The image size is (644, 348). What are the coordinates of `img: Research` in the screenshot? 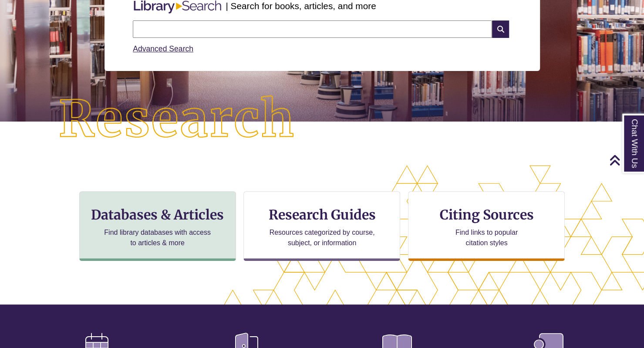 It's located at (177, 120).